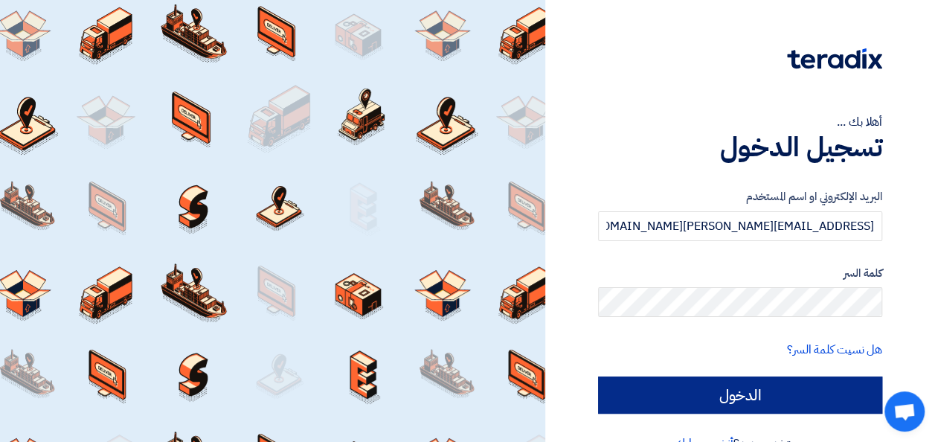  Describe the element at coordinates (740, 147) in the screenshot. I see `h1: تسجيل الدخول` at that location.